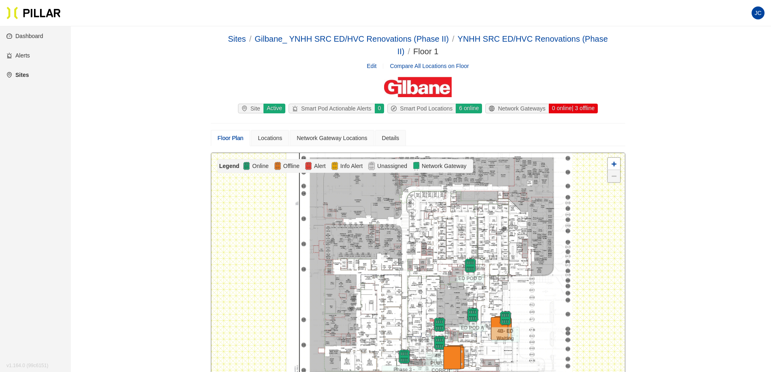 The height and width of the screenshot is (372, 771). What do you see at coordinates (444, 166) in the screenshot?
I see `span: Network Gateway` at bounding box center [444, 166].